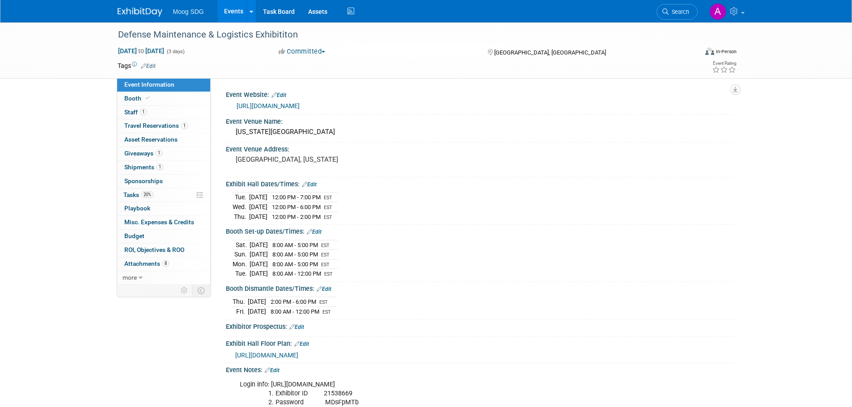  Describe the element at coordinates (164, 99) in the screenshot. I see `a: Booth` at that location.